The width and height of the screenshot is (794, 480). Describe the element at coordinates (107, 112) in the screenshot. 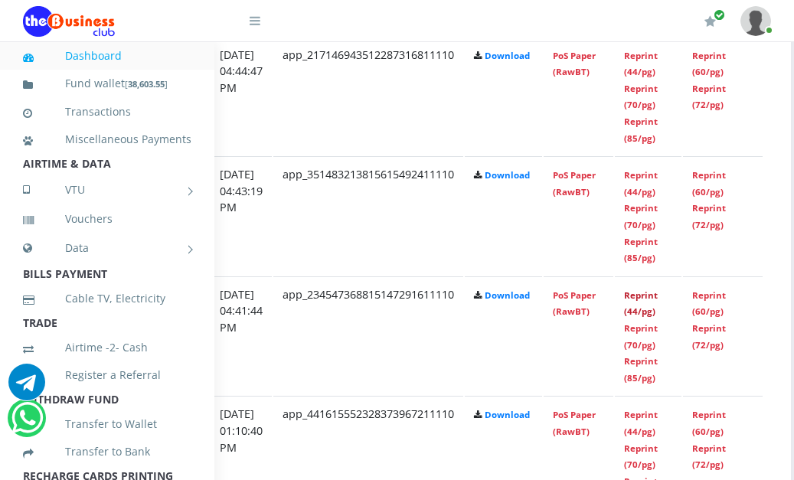

I see `a: Transactions` at that location.